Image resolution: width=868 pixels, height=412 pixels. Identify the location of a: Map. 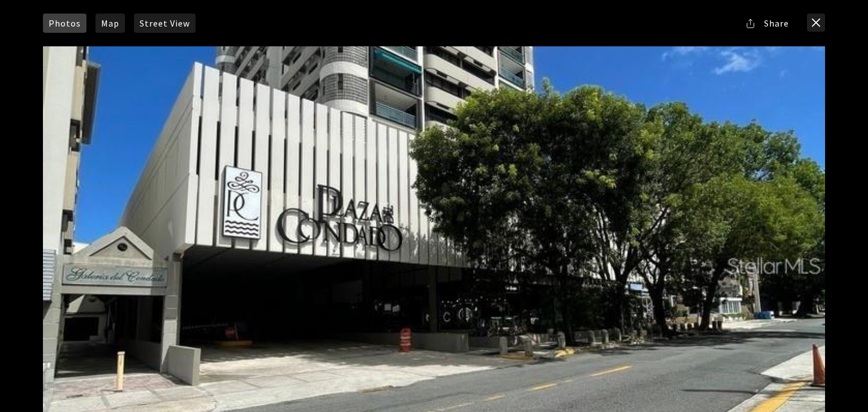
(111, 23).